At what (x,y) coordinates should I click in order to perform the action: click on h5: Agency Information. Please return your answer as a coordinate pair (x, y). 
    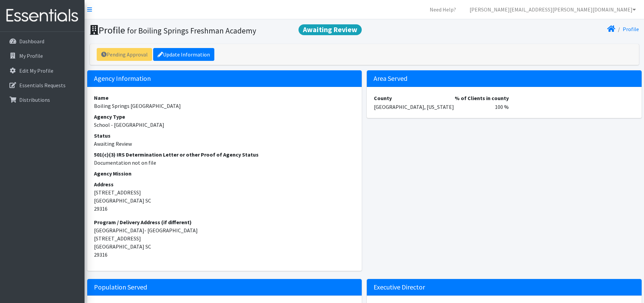
    Looking at the image, I should click on (224, 78).